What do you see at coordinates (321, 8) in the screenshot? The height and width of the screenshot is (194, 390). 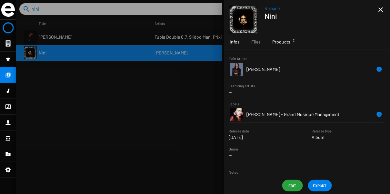 I see `span: Release` at bounding box center [321, 8].